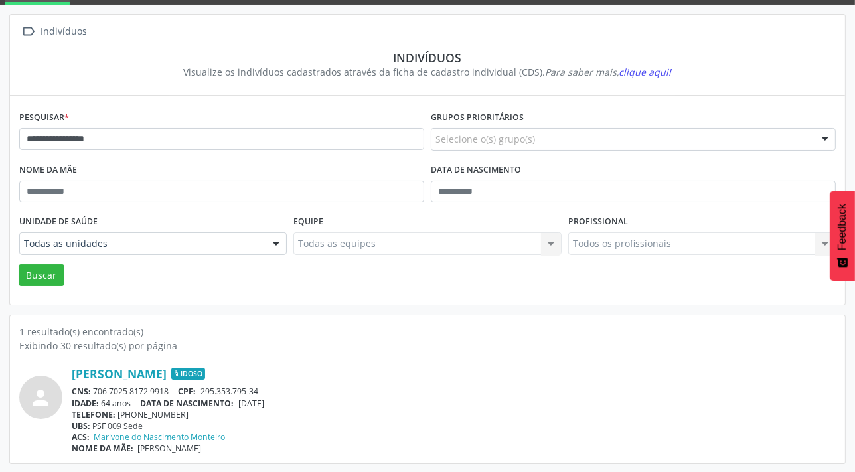  I want to click on span: CNS:, so click(81, 391).